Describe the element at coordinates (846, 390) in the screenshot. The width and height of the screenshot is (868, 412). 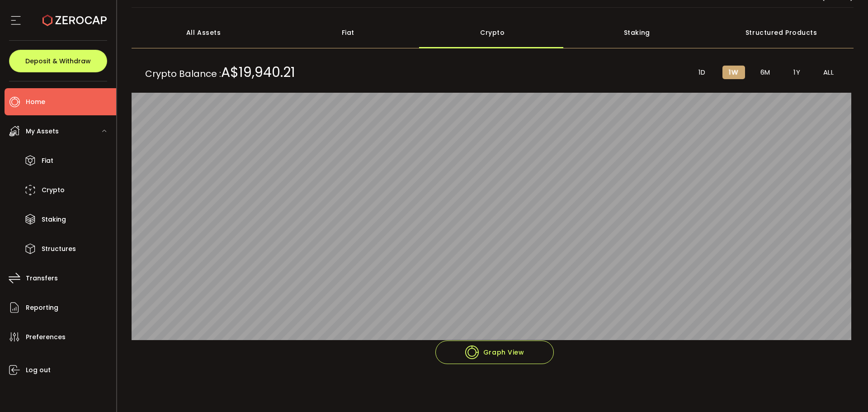
I see `div: Chat Widget` at that location.